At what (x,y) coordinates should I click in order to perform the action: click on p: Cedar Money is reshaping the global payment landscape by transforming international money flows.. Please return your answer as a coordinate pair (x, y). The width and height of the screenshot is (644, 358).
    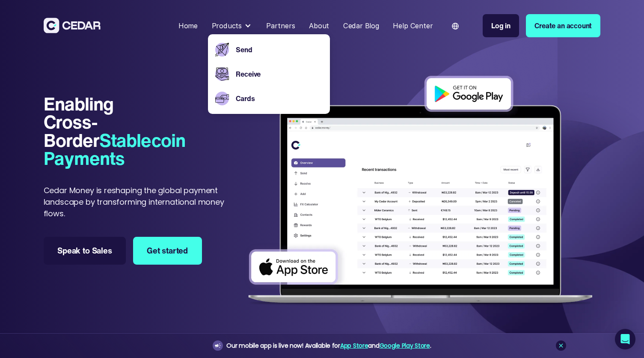
    Looking at the image, I should click on (142, 202).